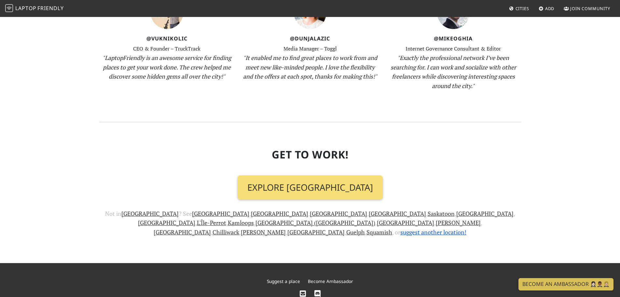 This screenshot has width=620, height=297. Describe the element at coordinates (547, 8) in the screenshot. I see `a: Add` at that location.